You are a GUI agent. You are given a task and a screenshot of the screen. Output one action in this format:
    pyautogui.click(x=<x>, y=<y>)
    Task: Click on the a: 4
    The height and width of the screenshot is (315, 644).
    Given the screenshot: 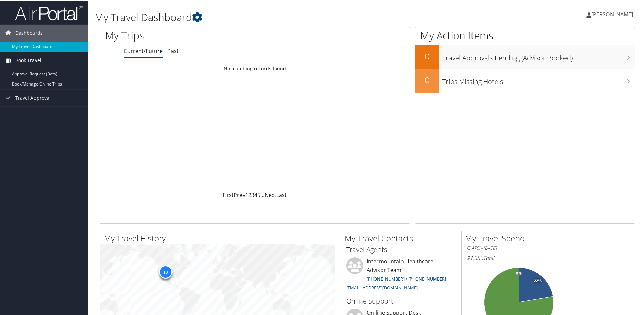 What is the action you would take?
    pyautogui.click(x=256, y=195)
    